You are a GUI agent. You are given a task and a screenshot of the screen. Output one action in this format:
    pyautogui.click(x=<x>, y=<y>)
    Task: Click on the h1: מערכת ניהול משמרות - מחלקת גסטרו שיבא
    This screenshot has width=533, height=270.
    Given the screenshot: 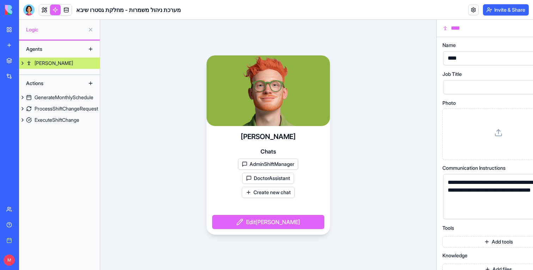 What is the action you would take?
    pyautogui.click(x=128, y=10)
    